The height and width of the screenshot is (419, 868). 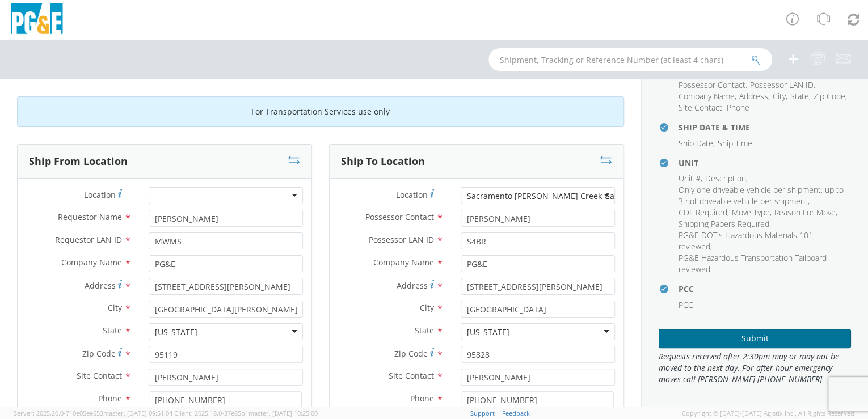 I want to click on h4: Ship Date & Time, so click(x=765, y=127).